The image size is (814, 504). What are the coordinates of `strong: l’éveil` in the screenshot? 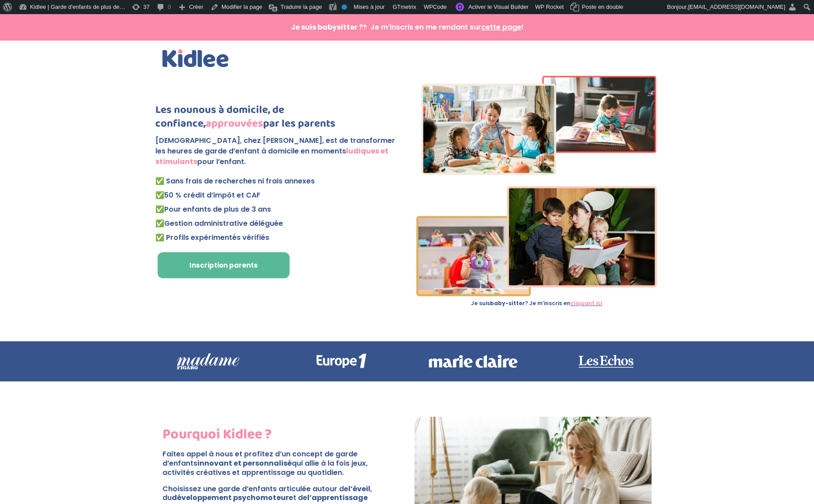 It's located at (360, 489).